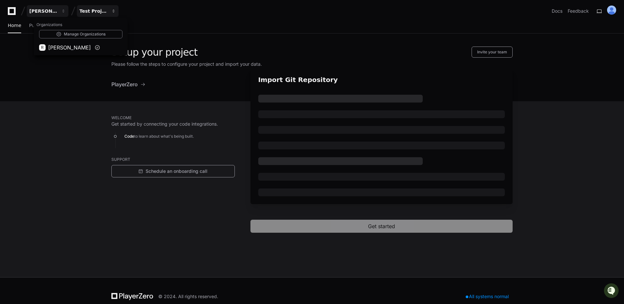  Describe the element at coordinates (62, 71) in the screenshot. I see `a: Powered byPylon` at that location.